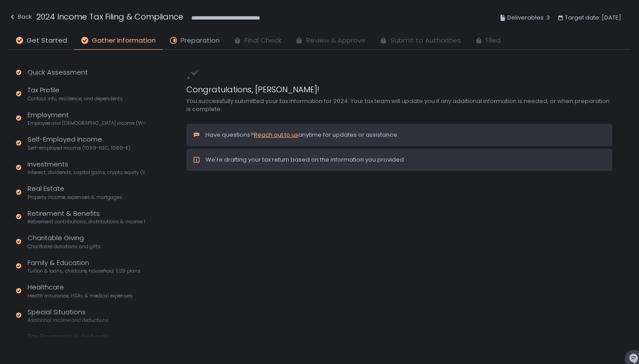 This screenshot has height=364, width=639. Describe the element at coordinates (84, 270) in the screenshot. I see `span: Tuition & loans, childcare, household, 529 plans` at that location.